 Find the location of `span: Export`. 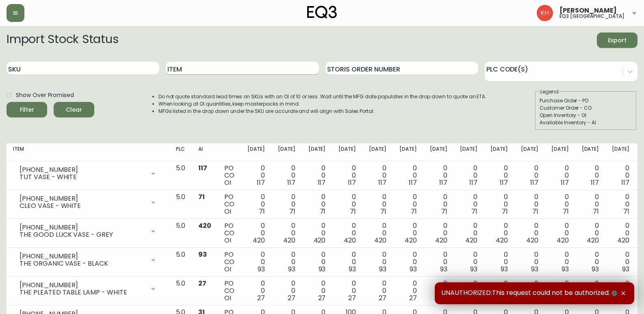

span: Export is located at coordinates (617, 40).